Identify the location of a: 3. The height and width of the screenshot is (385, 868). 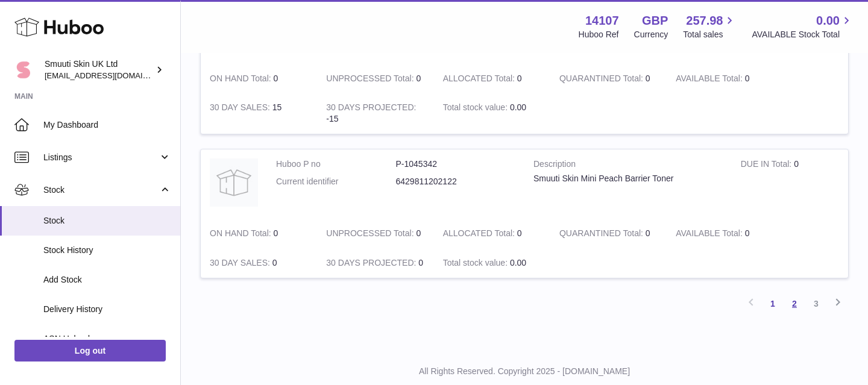
(817, 304).